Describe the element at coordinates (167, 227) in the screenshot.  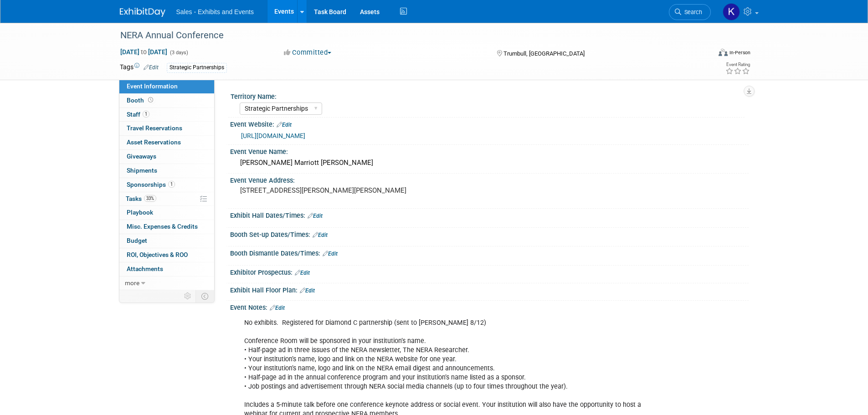
I see `a: Misc. Expenses & Credits` at that location.